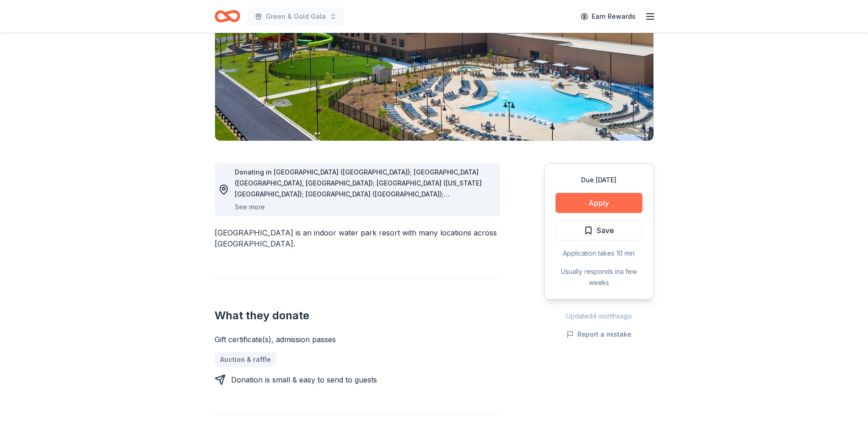  Describe the element at coordinates (599, 316) in the screenshot. I see `div: Updated 4 months ago` at that location.